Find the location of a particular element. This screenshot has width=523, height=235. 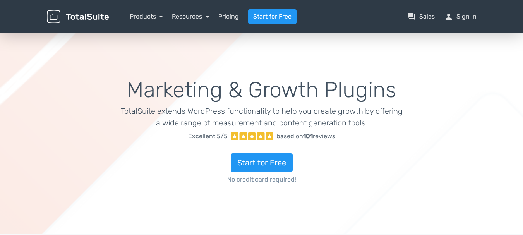

a: personSign in is located at coordinates (461, 17).